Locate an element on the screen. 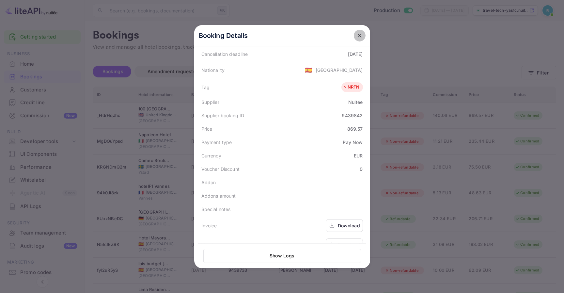  button: close is located at coordinates (360, 36).